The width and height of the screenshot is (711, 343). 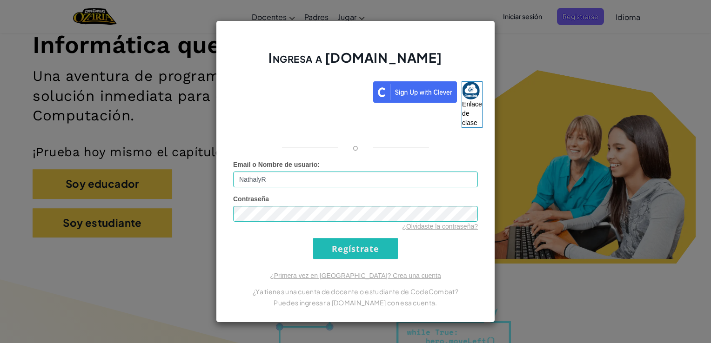 I want to click on p: o, so click(x=356, y=148).